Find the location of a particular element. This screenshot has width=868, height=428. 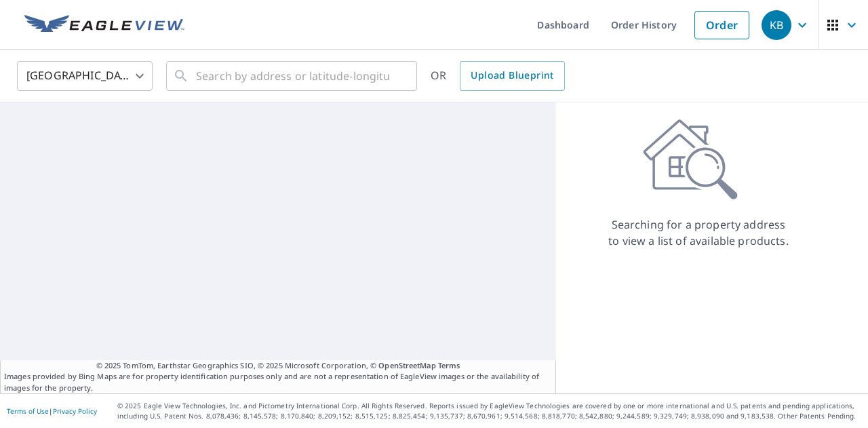

img: EV Logo is located at coordinates (105, 25).